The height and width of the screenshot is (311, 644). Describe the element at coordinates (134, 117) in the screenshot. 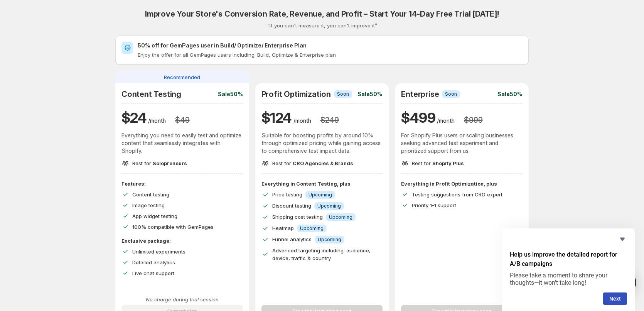

I see `h1: $ 24` at that location.